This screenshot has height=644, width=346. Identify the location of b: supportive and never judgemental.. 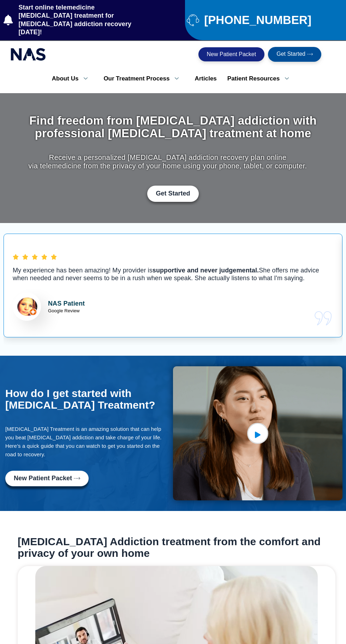
(206, 270).